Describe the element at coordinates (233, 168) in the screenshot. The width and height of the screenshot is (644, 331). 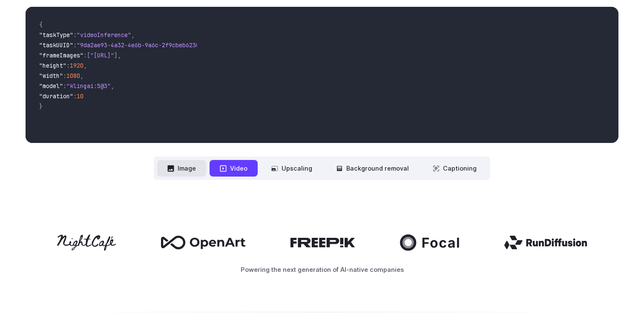
I see `button: Video` at that location.